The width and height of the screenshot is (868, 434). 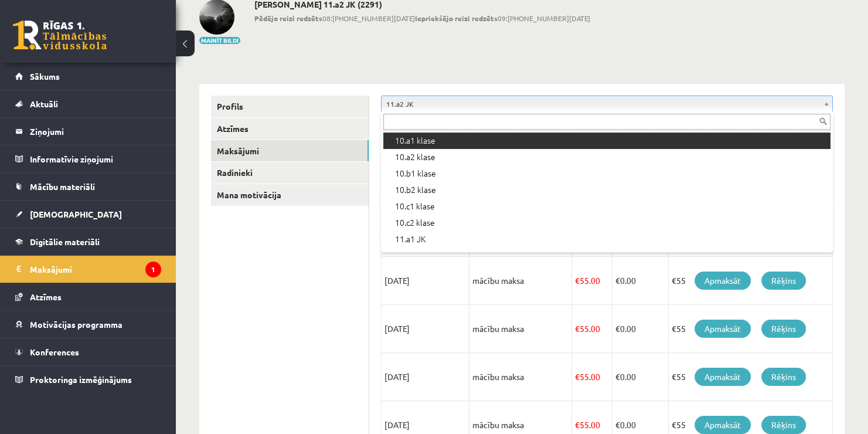 I want to click on div: 10.a2 klase, so click(x=606, y=157).